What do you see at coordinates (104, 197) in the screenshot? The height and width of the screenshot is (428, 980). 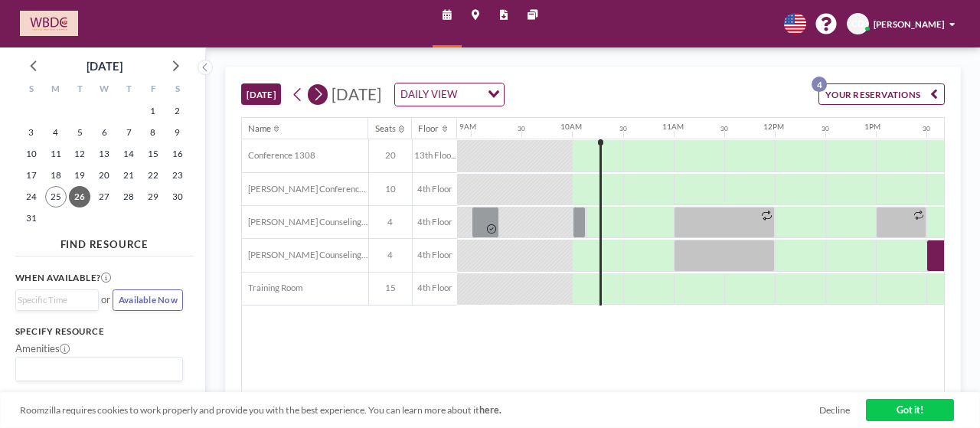 I see `span: Wednesday, August 27, 2025` at bounding box center [104, 197].